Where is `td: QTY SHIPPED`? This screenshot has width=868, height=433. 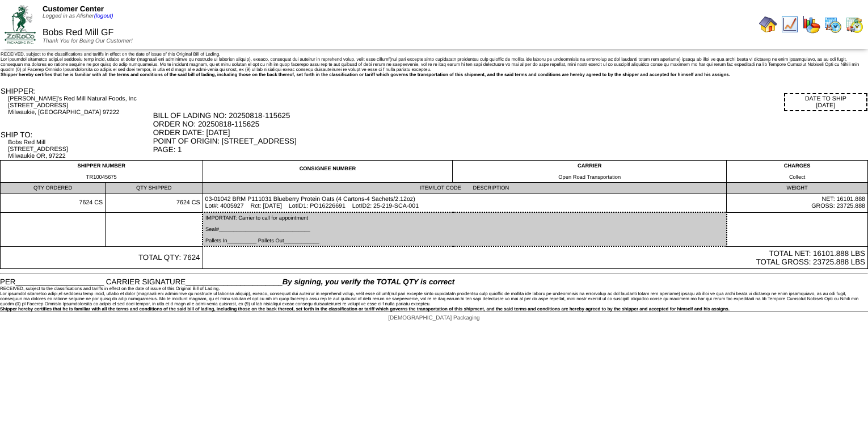
td: QTY SHIPPED is located at coordinates (154, 188).